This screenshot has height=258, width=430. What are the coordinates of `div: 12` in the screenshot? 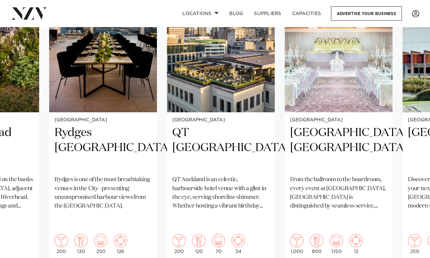 It's located at (356, 244).